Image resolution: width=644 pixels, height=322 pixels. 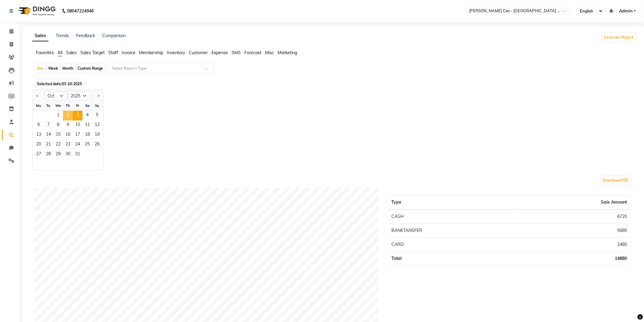 I want to click on span: 31, so click(x=78, y=155).